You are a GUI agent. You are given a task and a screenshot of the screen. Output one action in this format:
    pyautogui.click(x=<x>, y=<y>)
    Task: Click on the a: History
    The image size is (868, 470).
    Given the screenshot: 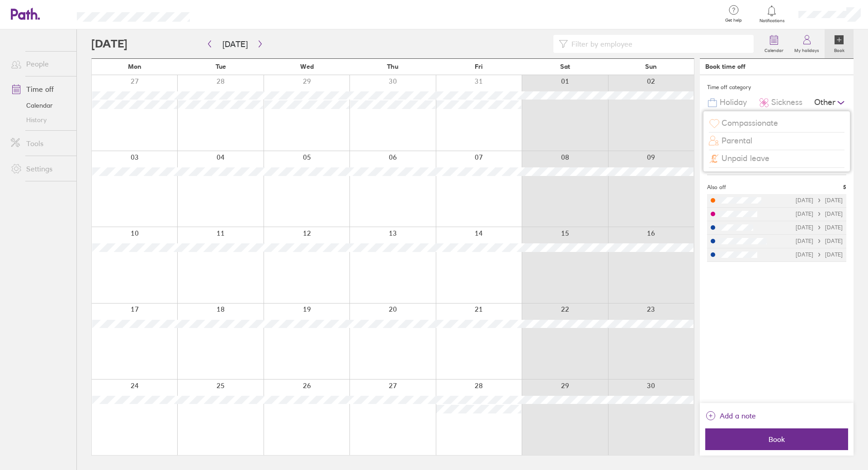 What is the action you would take?
    pyautogui.click(x=40, y=120)
    